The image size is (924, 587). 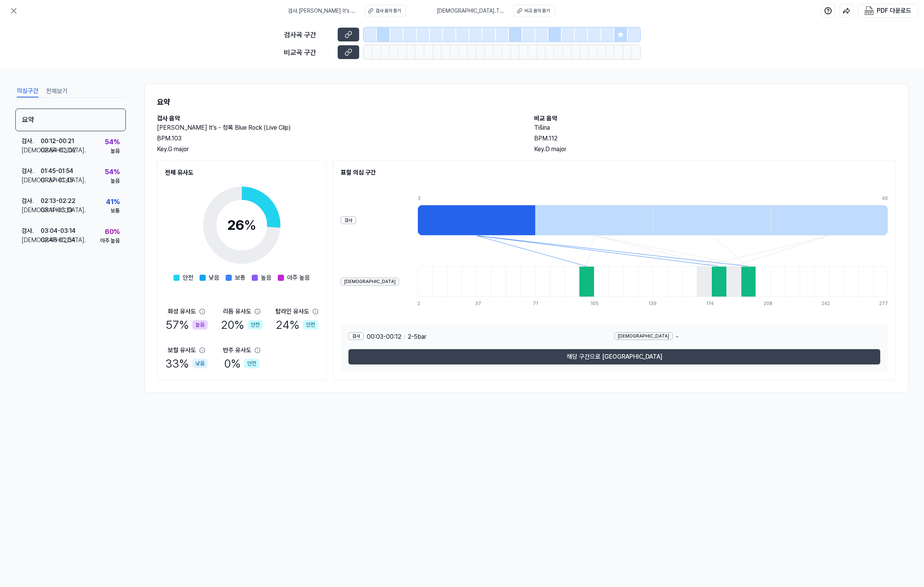 What do you see at coordinates (337, 149) in the screenshot?
I see `div: Key. G major` at bounding box center [337, 149].